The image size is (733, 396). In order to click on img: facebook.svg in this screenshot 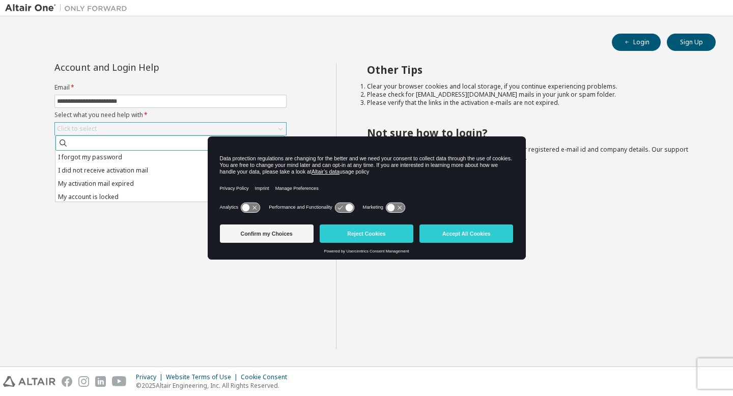, I will do `click(67, 381)`.